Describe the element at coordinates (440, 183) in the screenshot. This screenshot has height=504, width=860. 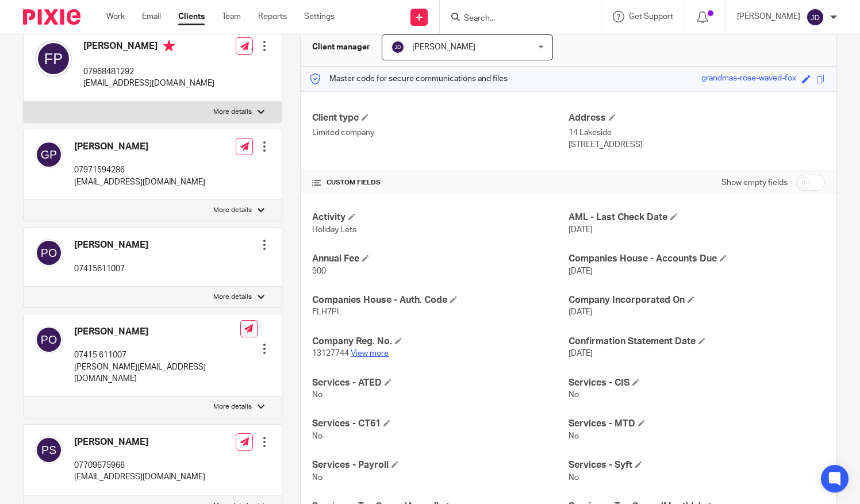
I see `h4: CUSTOM FIELDS` at that location.